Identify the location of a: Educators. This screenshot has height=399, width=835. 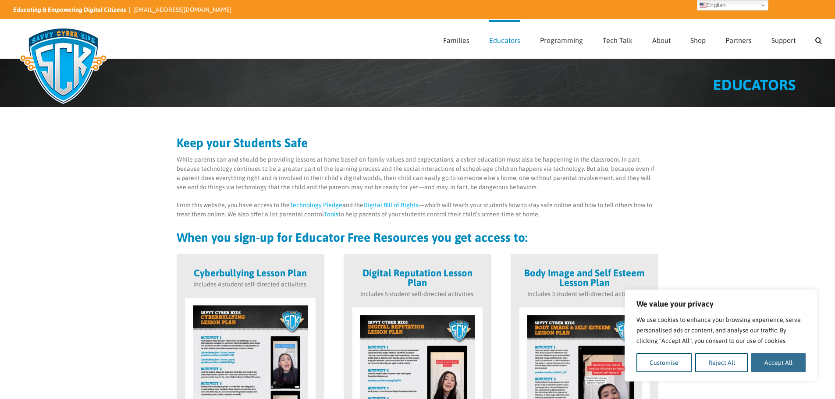
(504, 39).